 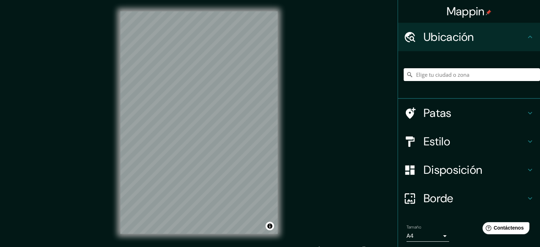 I want to click on div: A4, so click(x=428, y=236).